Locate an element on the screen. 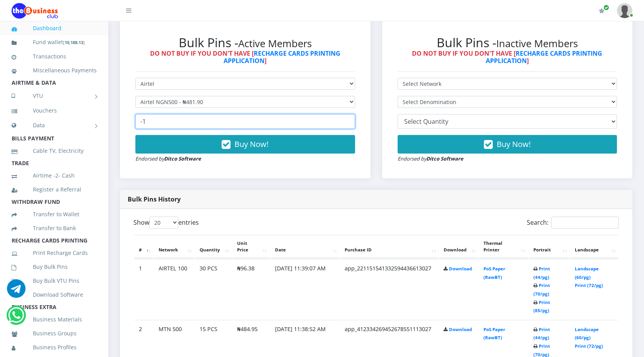 The width and height of the screenshot is (644, 357). a: VTU is located at coordinates (54, 96).